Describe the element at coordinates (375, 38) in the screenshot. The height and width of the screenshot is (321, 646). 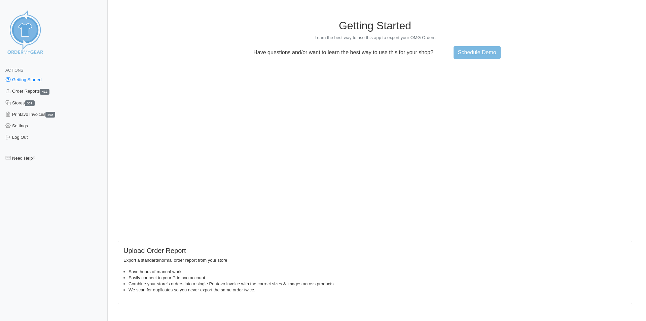
I see `p: Learn the best way to use this app to export your OMG Orders` at that location.